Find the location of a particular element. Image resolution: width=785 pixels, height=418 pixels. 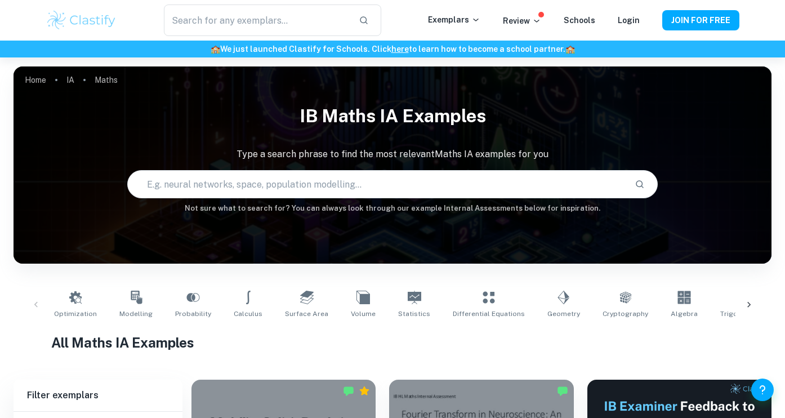

p: Maths is located at coordinates (106, 80).